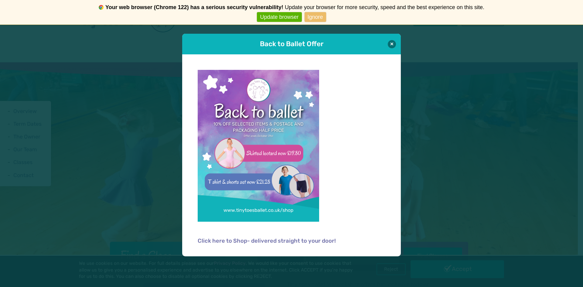  What do you see at coordinates (292, 44) in the screenshot?
I see `h1: Back to Ballet Offer` at bounding box center [292, 44].